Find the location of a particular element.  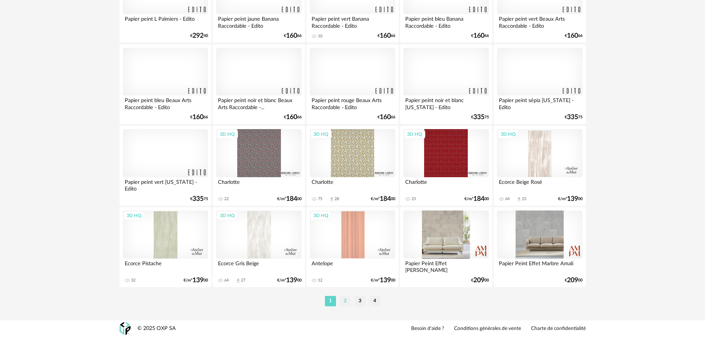

span: 292 is located at coordinates (198, 36).